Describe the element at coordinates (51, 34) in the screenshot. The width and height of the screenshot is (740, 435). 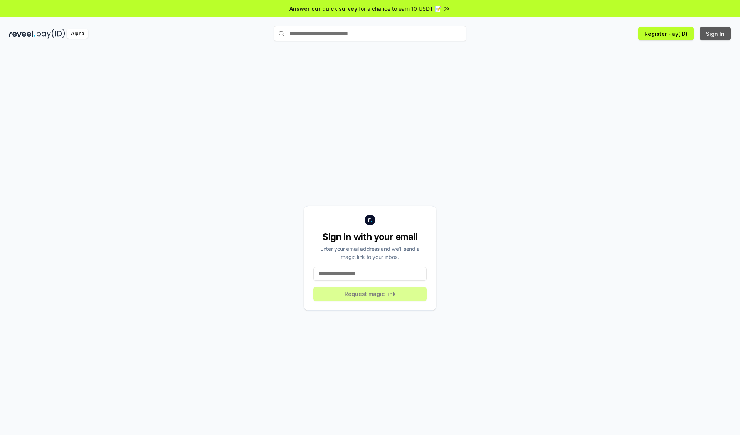
I see `img: pay_id` at that location.